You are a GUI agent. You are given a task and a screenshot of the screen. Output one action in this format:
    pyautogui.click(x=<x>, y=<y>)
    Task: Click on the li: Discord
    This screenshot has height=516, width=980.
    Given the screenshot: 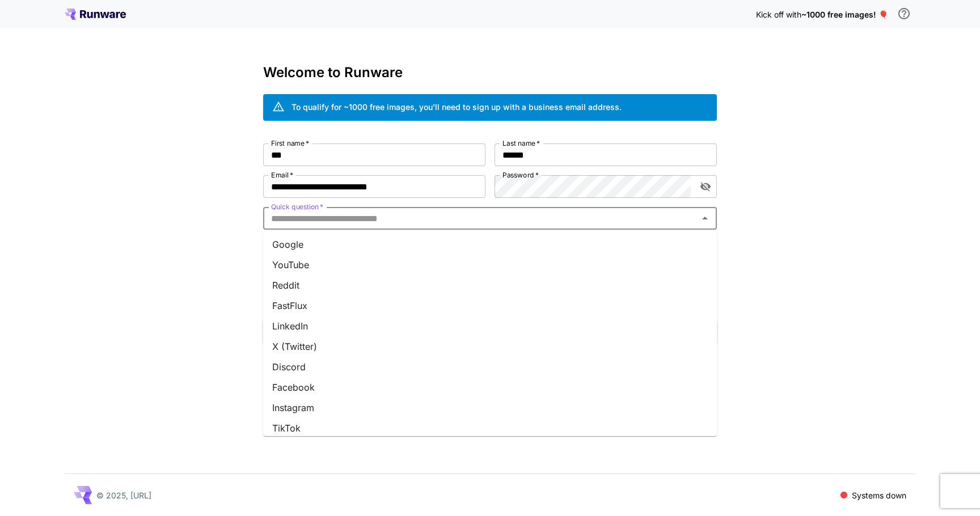 What is the action you would take?
    pyautogui.click(x=490, y=367)
    